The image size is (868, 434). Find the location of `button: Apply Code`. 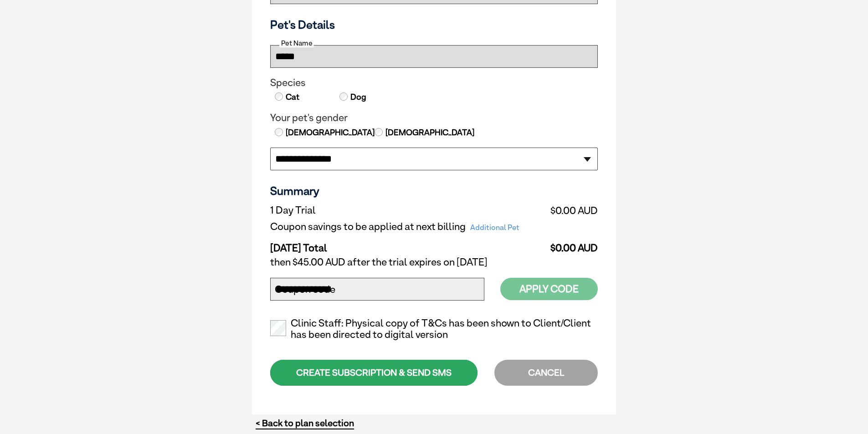

button: Apply Code is located at coordinates (549, 289).